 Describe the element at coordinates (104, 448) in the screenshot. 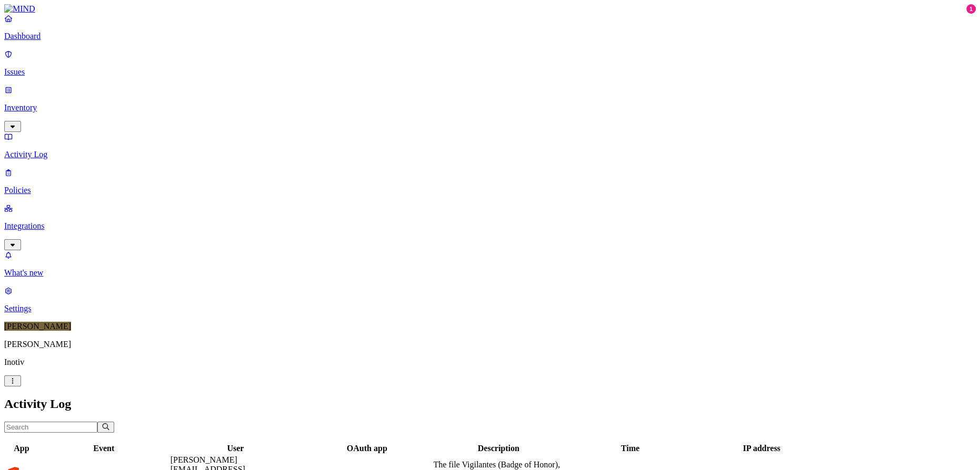

I see `div: Event` at that location.